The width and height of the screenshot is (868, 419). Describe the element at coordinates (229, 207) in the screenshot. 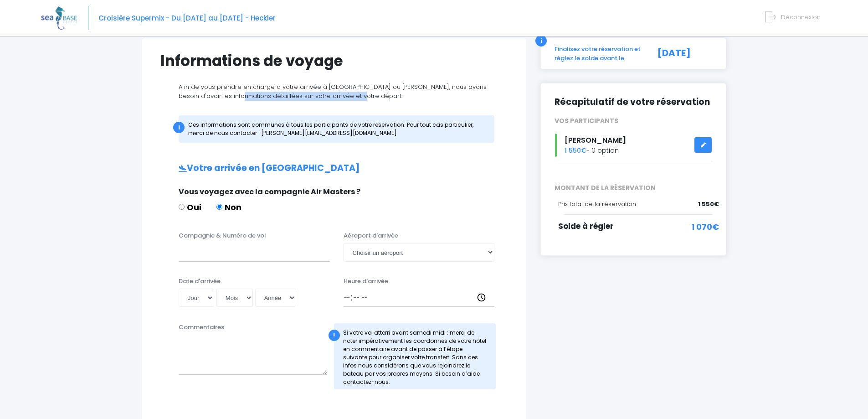

I see `label: Non` at that location.